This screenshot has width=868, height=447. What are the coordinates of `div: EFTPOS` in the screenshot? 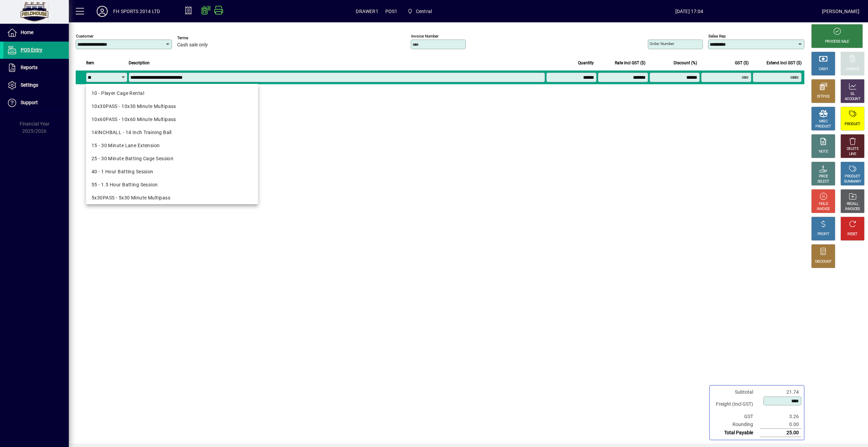 It's located at (823, 97).